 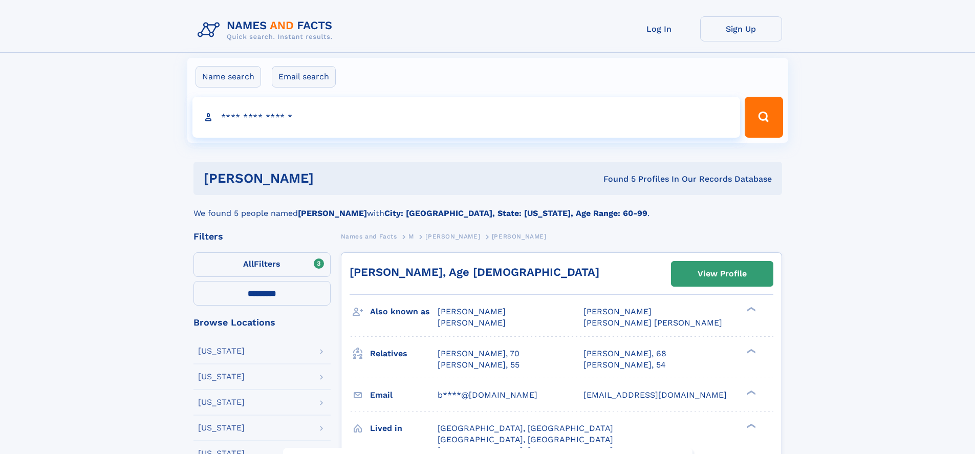 I want to click on label: Email search, so click(x=304, y=77).